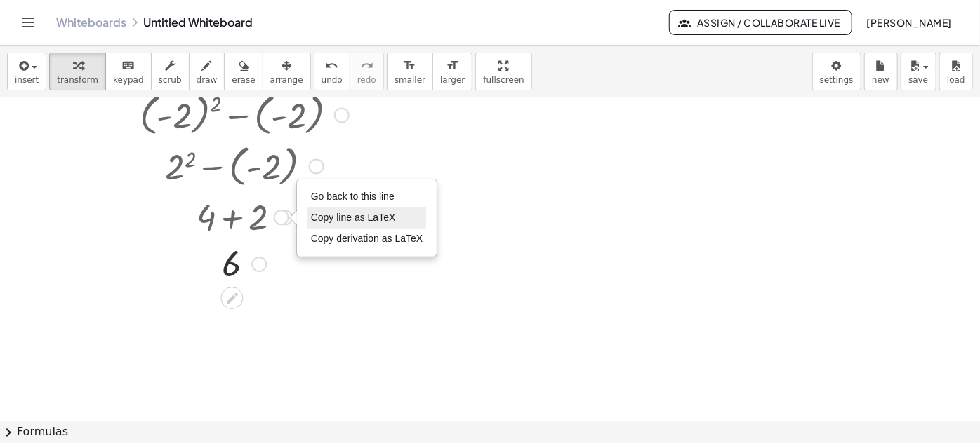  Describe the element at coordinates (128, 65) in the screenshot. I see `i: keyboard` at that location.